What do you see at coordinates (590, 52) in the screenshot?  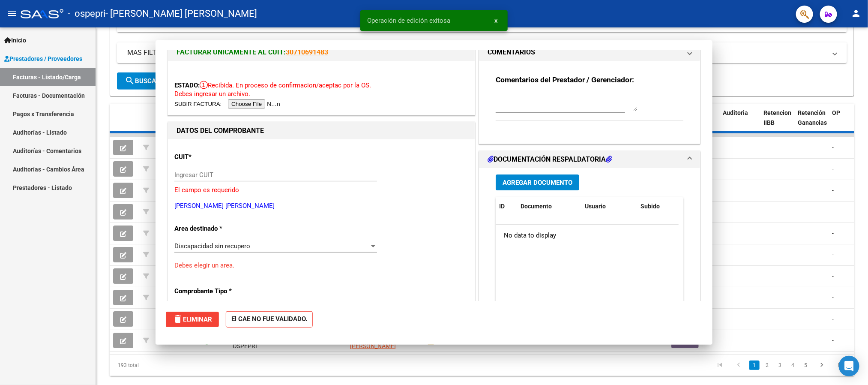 I see `mat-expansion-panel-header: COMENTARIOS` at bounding box center [590, 52].